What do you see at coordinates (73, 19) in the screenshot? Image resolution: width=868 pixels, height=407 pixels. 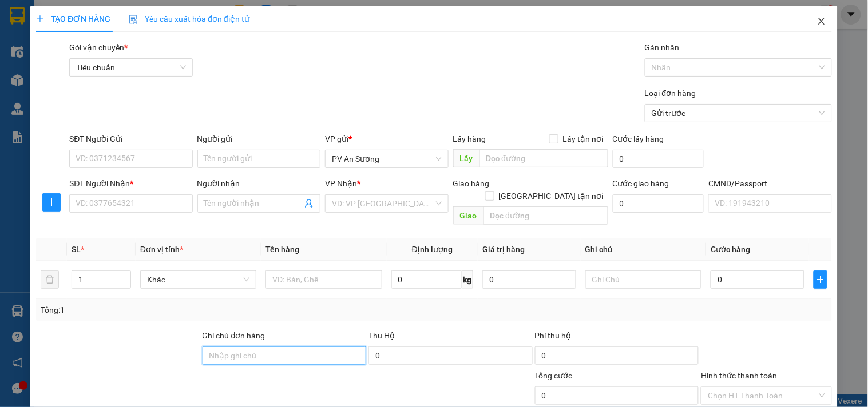 I see `span: TẠO ĐƠN HÀNG` at bounding box center [73, 19].